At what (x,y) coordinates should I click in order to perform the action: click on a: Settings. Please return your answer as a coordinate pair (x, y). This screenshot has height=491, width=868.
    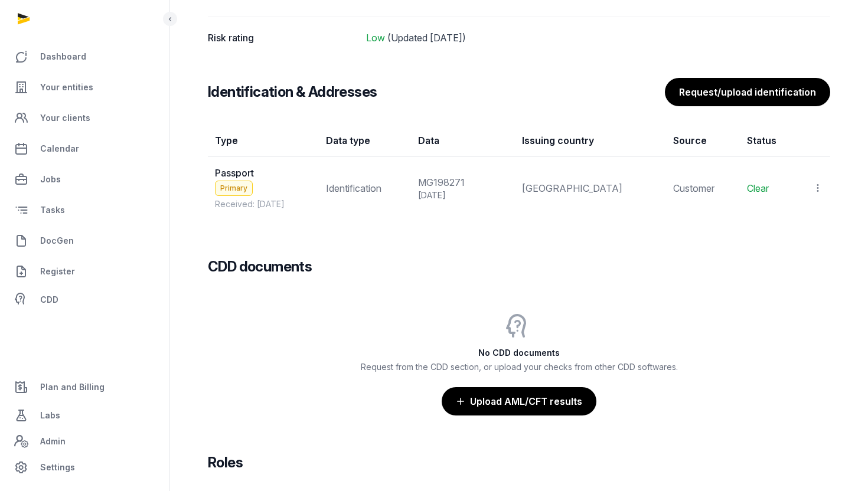
    Looking at the image, I should click on (85, 467).